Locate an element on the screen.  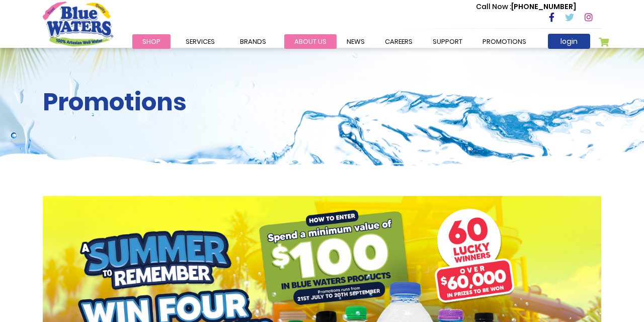
a: careers is located at coordinates (399, 41).